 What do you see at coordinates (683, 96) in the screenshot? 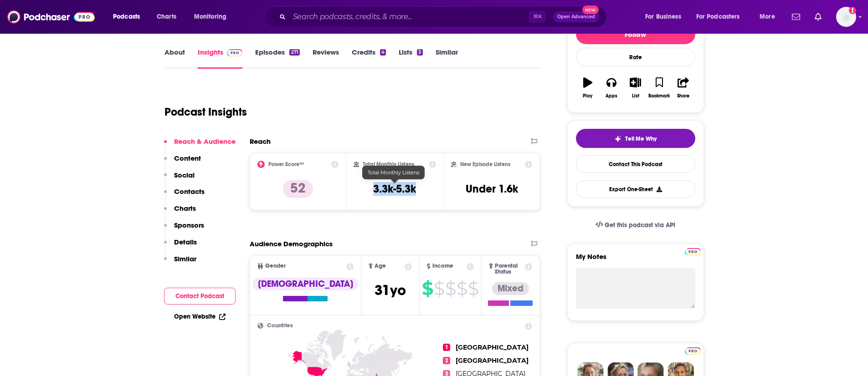
I see `div: Share` at bounding box center [683, 96].